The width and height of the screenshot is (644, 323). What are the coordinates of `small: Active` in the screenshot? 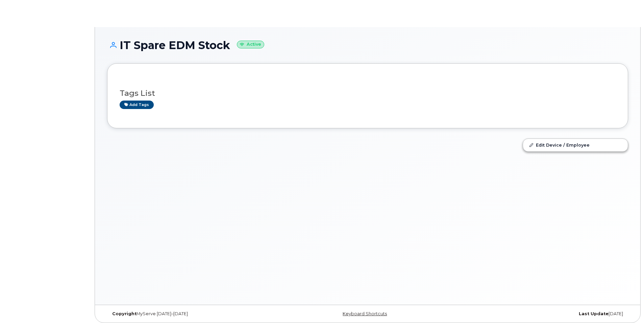 It's located at (251, 44).